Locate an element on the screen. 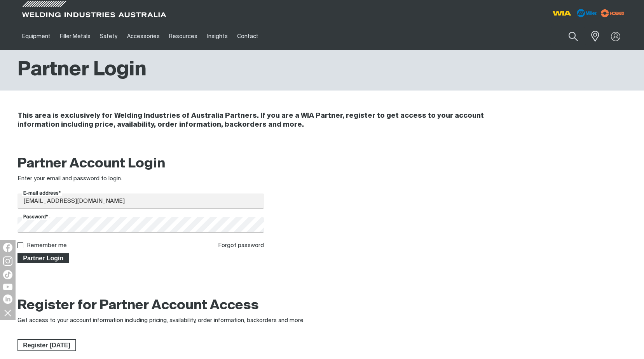  button: Search products is located at coordinates (573, 36).